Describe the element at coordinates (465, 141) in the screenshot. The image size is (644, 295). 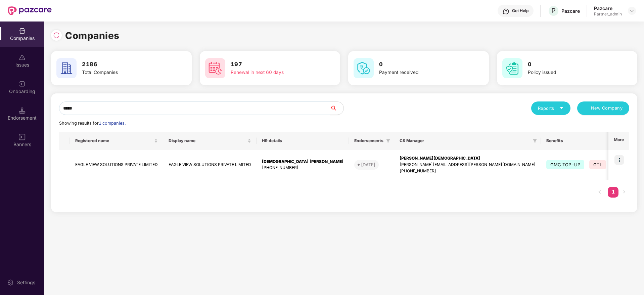
I see `span: CS Manager` at that location.